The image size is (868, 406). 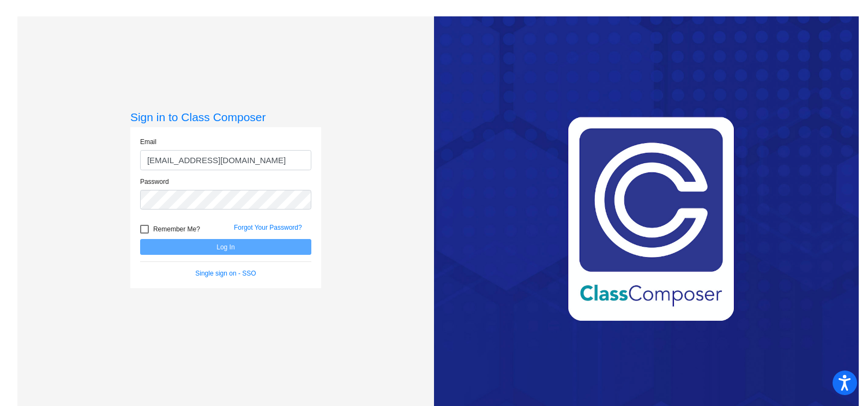 What do you see at coordinates (226, 117) in the screenshot?
I see `h3: Sign in to Class Composer` at bounding box center [226, 117].